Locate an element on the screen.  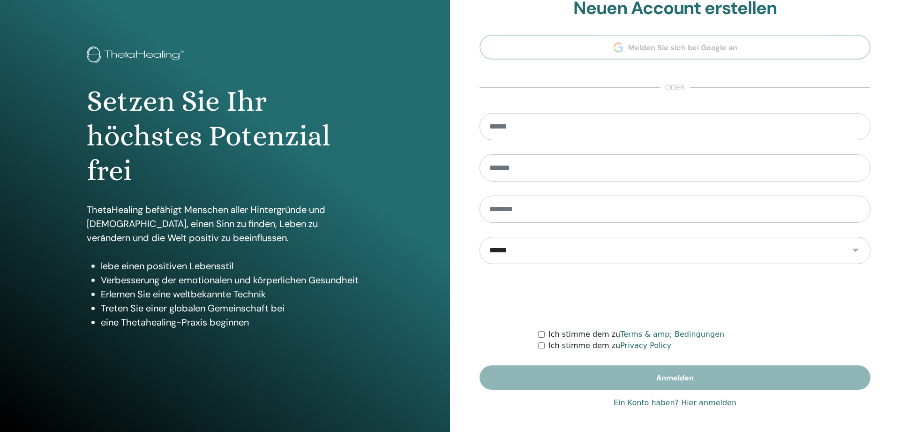
li: Erlernen Sie eine weltbekannte Technik is located at coordinates (232, 294).